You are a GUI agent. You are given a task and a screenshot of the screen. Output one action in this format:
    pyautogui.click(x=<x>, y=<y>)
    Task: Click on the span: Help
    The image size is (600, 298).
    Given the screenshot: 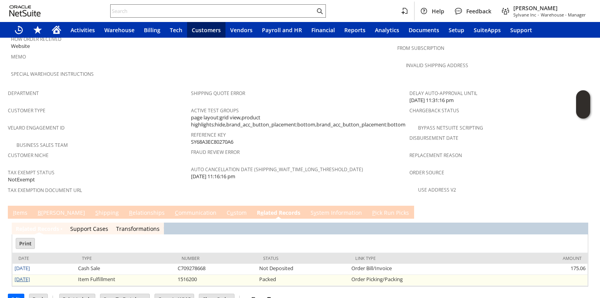 What is the action you would take?
    pyautogui.click(x=438, y=11)
    